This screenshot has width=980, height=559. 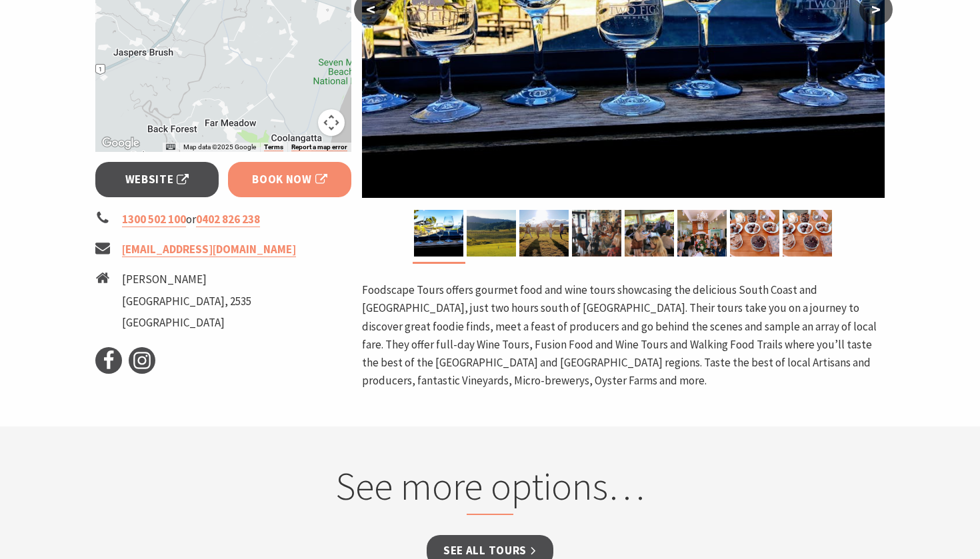 What do you see at coordinates (439, 233) in the screenshot?
I see `img: Vineyards with beautiful views` at bounding box center [439, 233].